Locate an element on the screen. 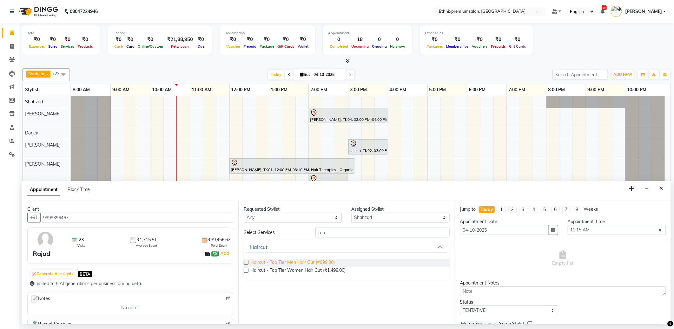 Image resolution: width=674 pixels, height=329 pixels. li: 1 is located at coordinates (502, 209).